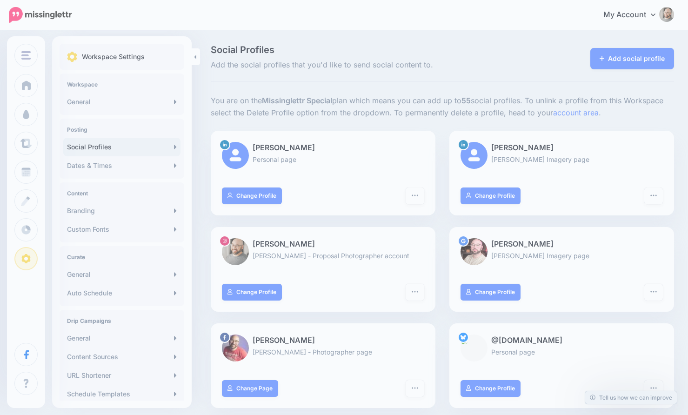 Image resolution: width=688 pixels, height=415 pixels. Describe the element at coordinates (235, 252) in the screenshot. I see `img: 367970769_252280834413667_3871055010744689418_n-bsa134239.jpg` at that location.